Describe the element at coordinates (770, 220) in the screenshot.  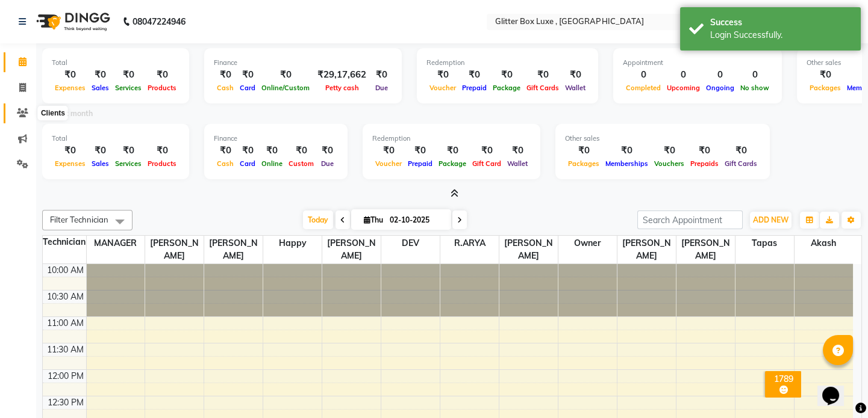
I see `button: ADD NEW` at that location.